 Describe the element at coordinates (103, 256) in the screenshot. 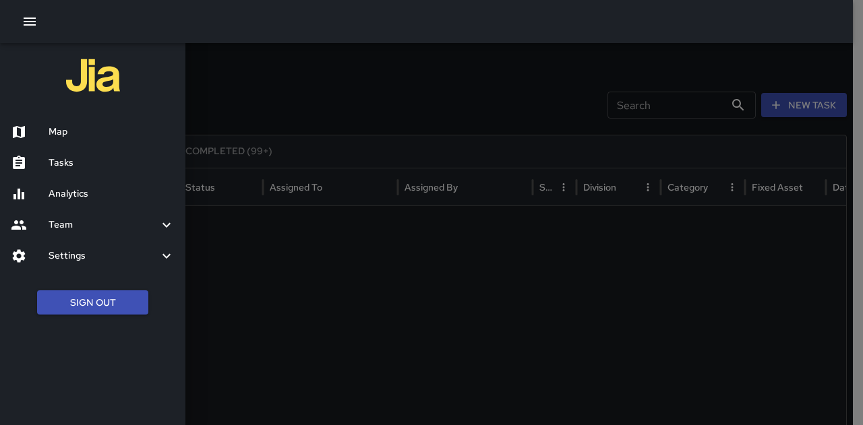

I see `h6: Settings` at that location.